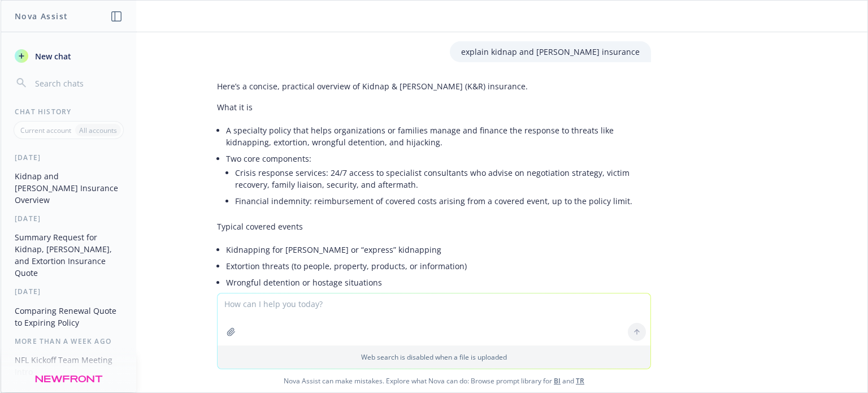  What do you see at coordinates (68, 111) in the screenshot?
I see `div: Chat History` at bounding box center [68, 111].